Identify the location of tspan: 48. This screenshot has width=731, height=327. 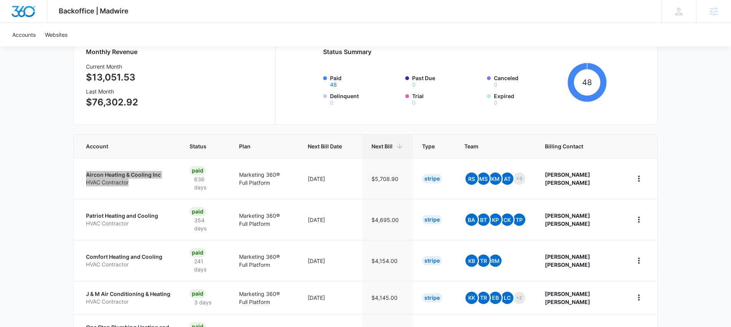
(587, 82).